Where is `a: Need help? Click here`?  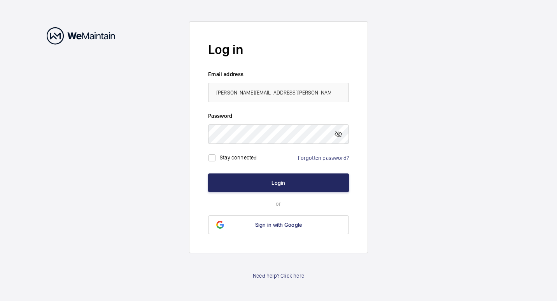 a: Need help? Click here is located at coordinates (278, 276).